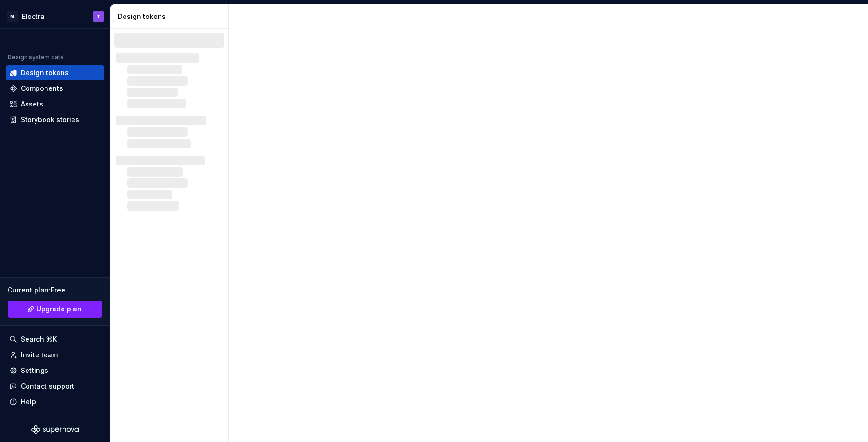 The image size is (868, 442). What do you see at coordinates (55, 120) in the screenshot?
I see `a: Storybook stories` at bounding box center [55, 120].